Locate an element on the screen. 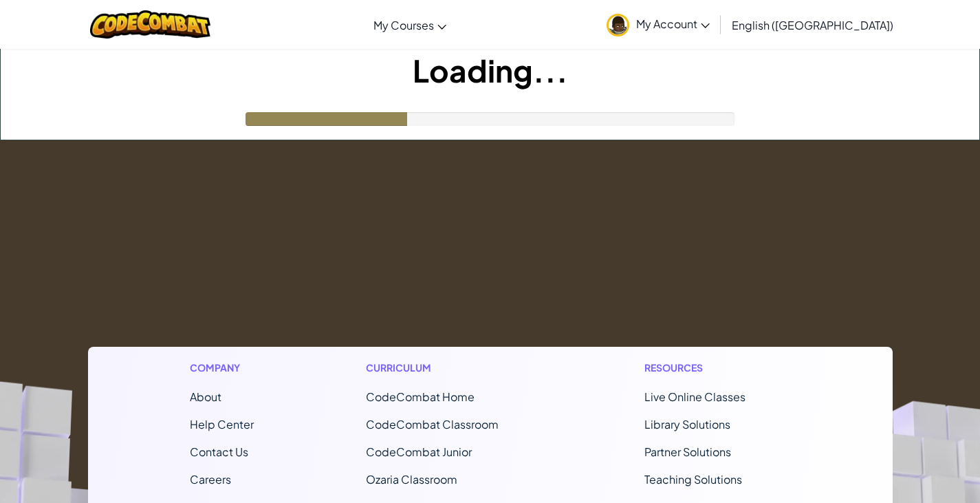 The height and width of the screenshot is (503, 980). a: About is located at coordinates (205, 397).